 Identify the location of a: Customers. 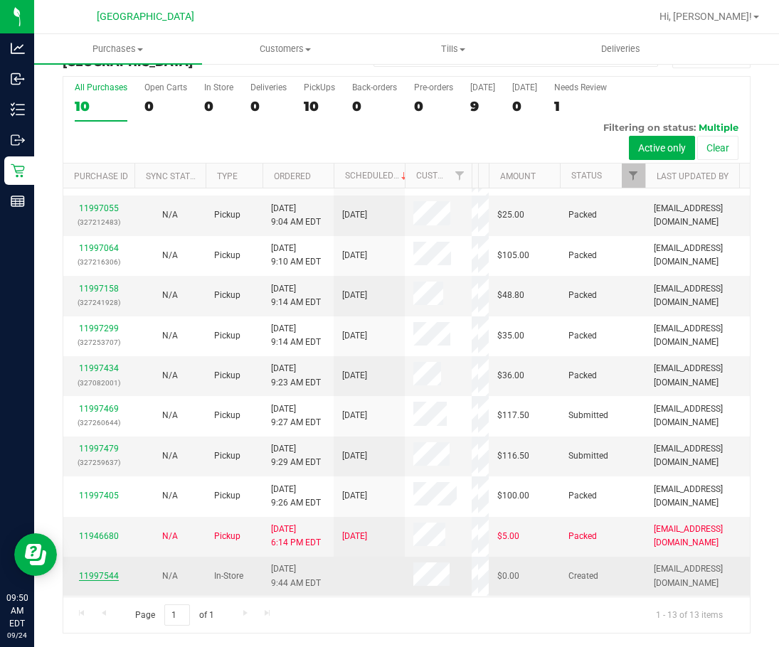
(286, 49).